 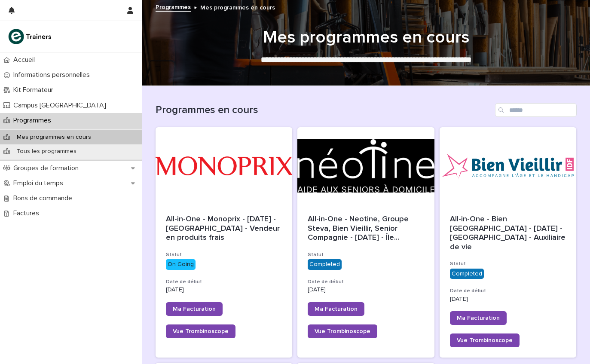 I want to click on div: Search, so click(x=536, y=110).